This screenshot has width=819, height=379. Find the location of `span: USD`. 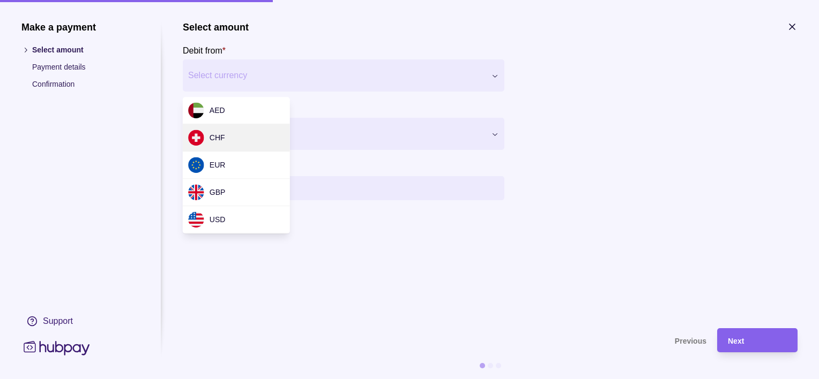

span: USD is located at coordinates (217, 220).